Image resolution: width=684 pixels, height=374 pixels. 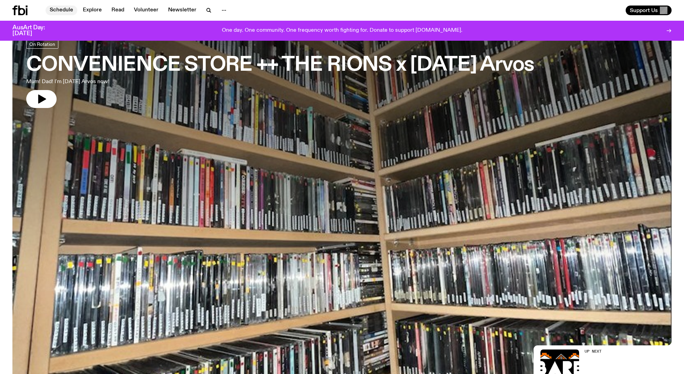 What do you see at coordinates (118, 10) in the screenshot?
I see `a: Read` at bounding box center [118, 10].